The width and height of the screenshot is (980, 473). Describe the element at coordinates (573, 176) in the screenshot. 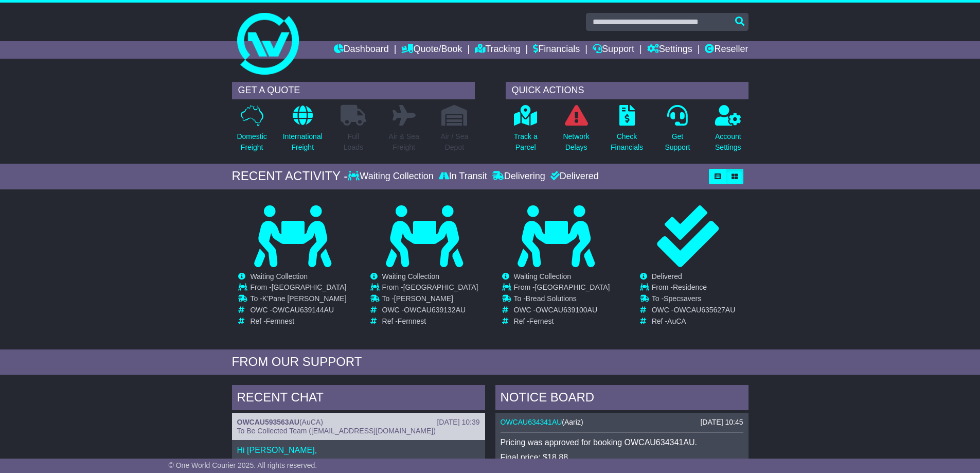

I see `div: Delivered` at that location.